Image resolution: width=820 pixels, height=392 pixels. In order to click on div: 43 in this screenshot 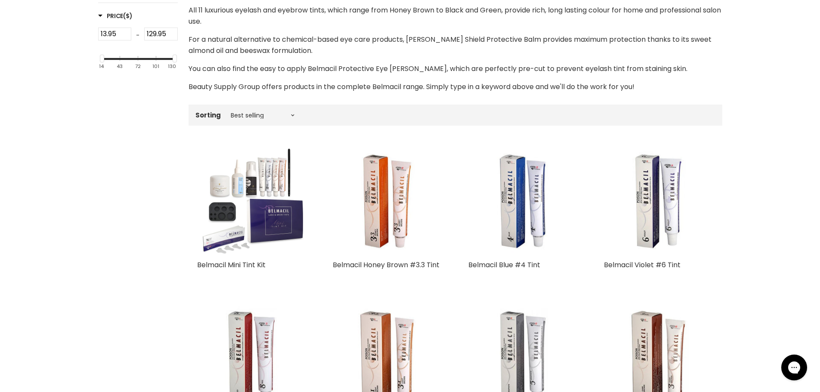, I will do `click(120, 66)`.